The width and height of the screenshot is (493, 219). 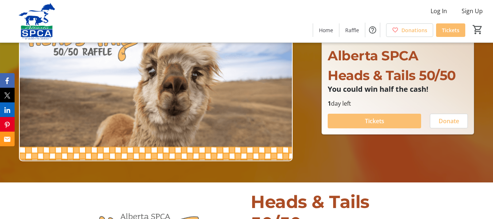 I want to click on img: Alberta SPCA's Logo, so click(x=37, y=21).